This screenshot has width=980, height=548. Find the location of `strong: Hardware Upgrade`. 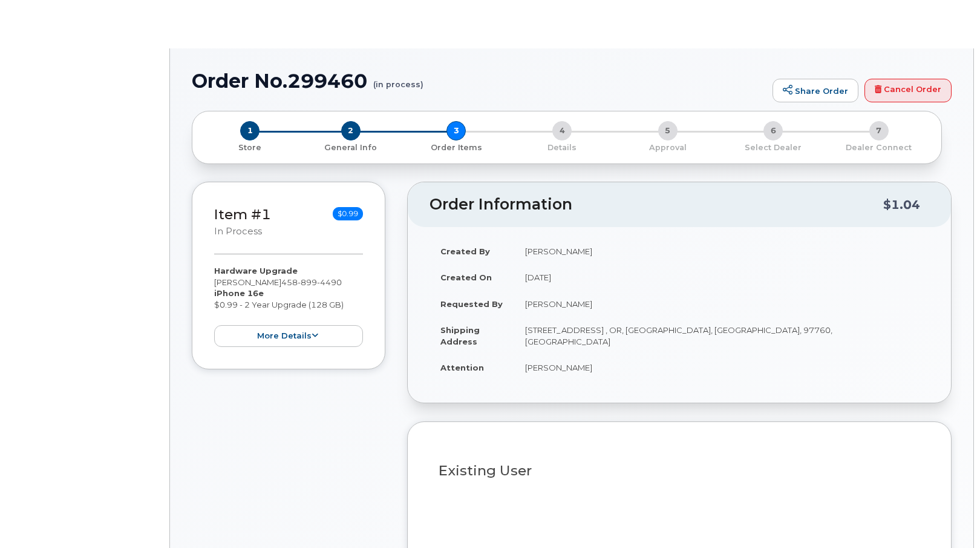

strong: Hardware Upgrade is located at coordinates (256, 271).